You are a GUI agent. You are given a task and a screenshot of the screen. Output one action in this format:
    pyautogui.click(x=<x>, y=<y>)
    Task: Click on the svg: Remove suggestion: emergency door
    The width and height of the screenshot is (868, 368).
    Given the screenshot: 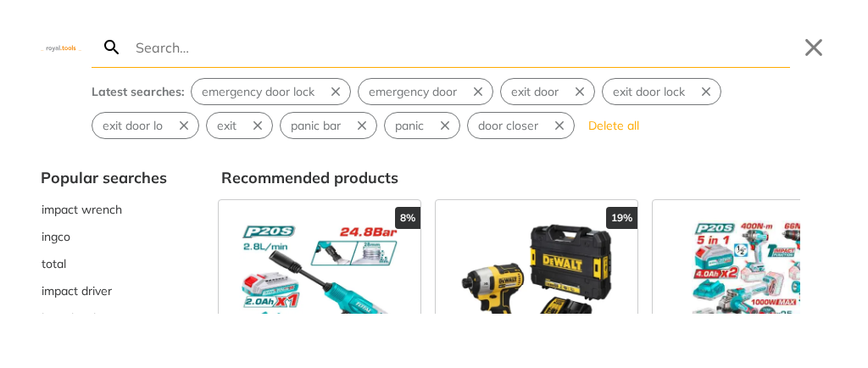 What is the action you would take?
    pyautogui.click(x=478, y=92)
    